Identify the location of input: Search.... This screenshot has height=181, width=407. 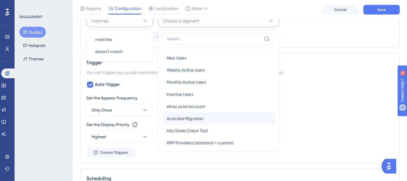
(214, 39).